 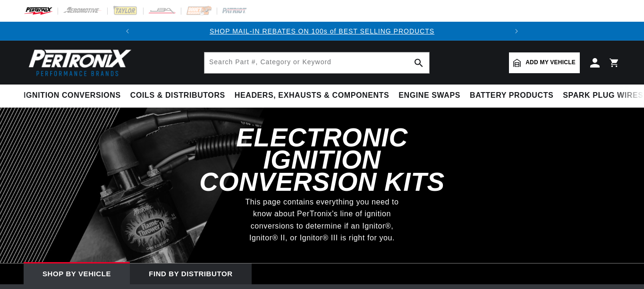 What do you see at coordinates (430, 95) in the screenshot?
I see `span: Engine Swaps` at bounding box center [430, 95].